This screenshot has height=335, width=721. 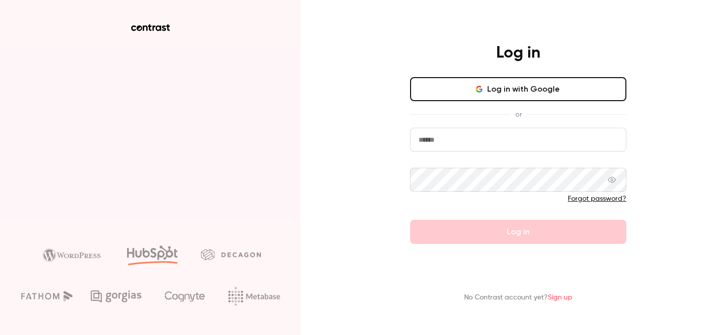 What do you see at coordinates (518, 89) in the screenshot?
I see `button: Log in with Google` at bounding box center [518, 89].